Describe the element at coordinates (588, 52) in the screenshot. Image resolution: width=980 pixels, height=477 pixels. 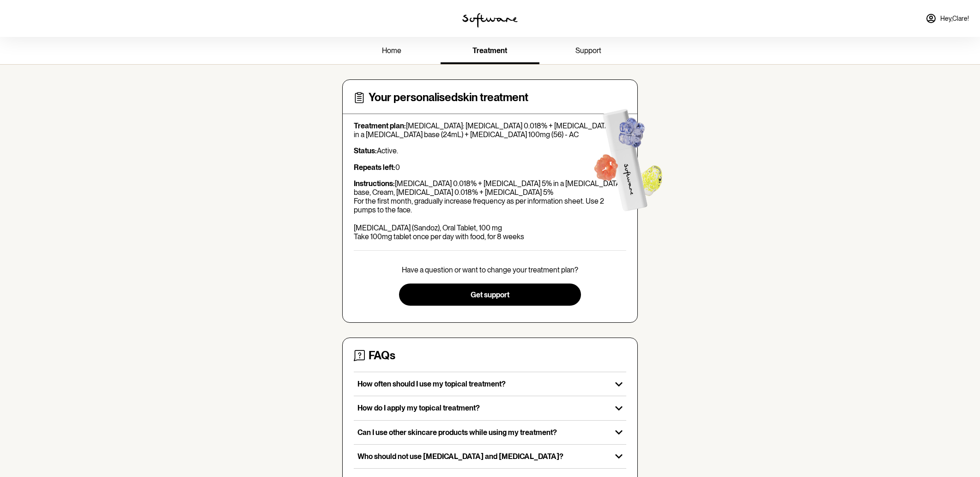
I see `a: support` at that location.